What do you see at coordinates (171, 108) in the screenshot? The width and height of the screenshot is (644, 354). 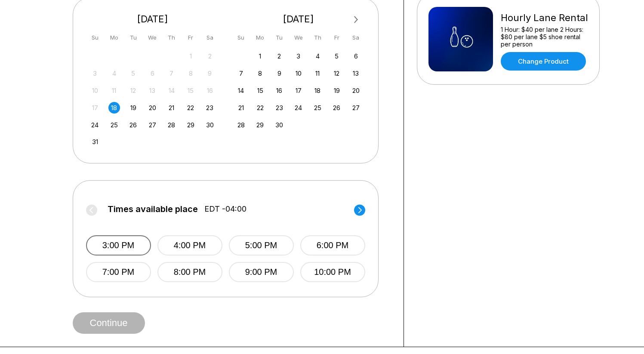 I see `div: Choose Thursday, August 21st, 2025` at bounding box center [171, 108].